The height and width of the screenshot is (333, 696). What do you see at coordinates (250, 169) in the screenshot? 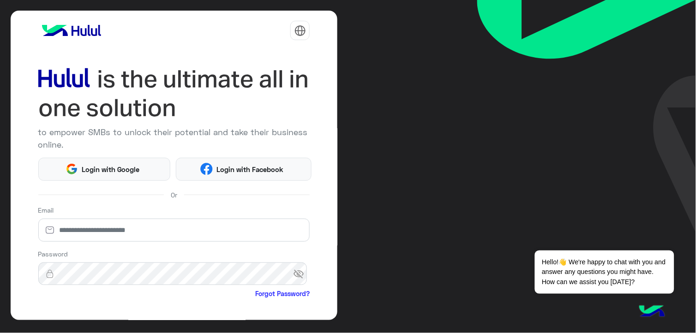
I see `span: Login with Facebook` at bounding box center [250, 169].